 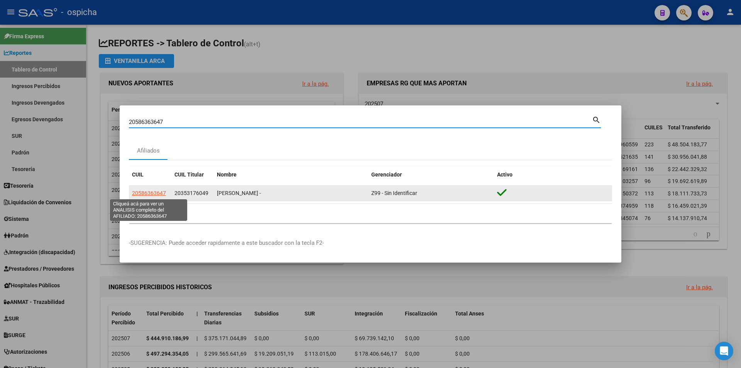 What do you see at coordinates (370, 243) in the screenshot?
I see `p: -SUGERENCIA: Puede acceder rapidamente a este buscador con la tecla F2-` at bounding box center [370, 243].